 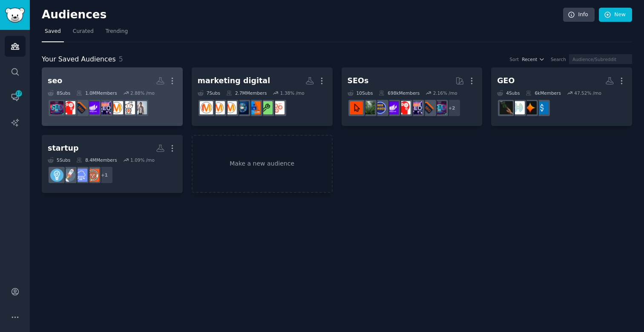 I want to click on img: Entrepreneur, so click(x=57, y=175).